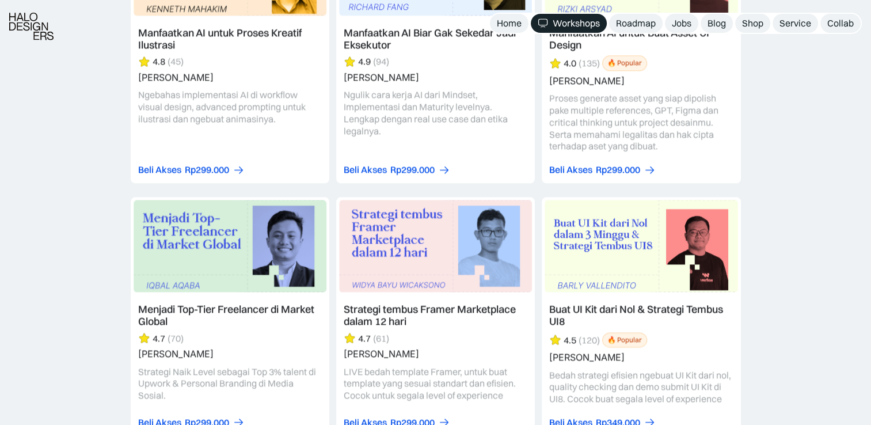 Image resolution: width=871 pixels, height=425 pixels. What do you see at coordinates (681, 23) in the screenshot?
I see `a: Jobs` at bounding box center [681, 23].